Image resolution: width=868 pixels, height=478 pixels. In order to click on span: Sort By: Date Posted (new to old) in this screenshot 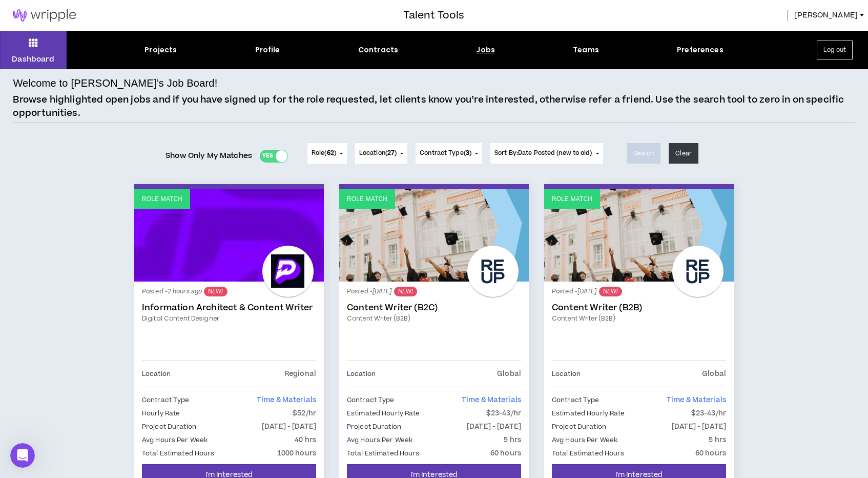, I will do `click(543, 152)`.